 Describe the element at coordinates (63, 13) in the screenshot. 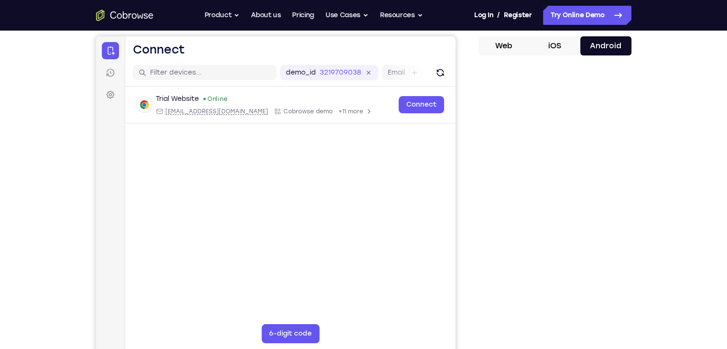

I see `h1: Connect` at that location.